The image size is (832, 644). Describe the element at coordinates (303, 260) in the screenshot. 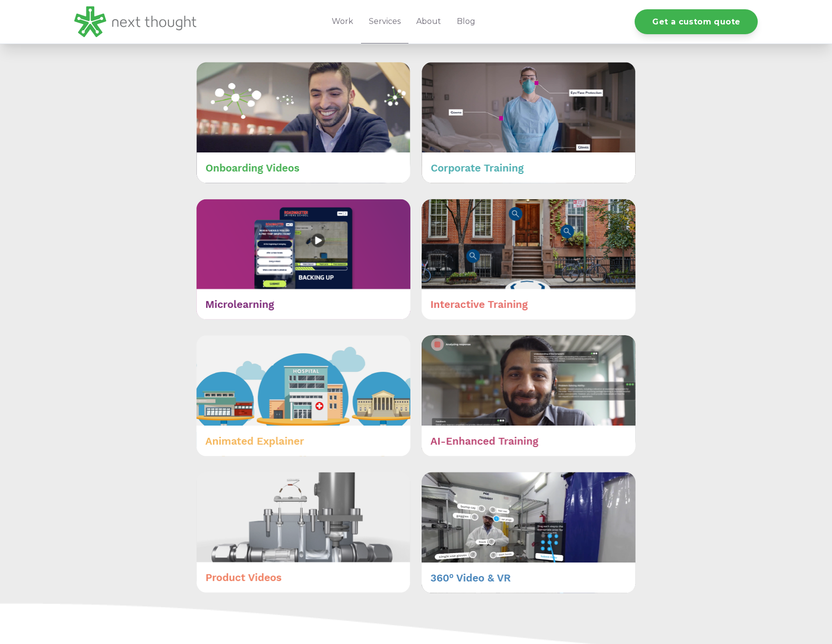

I see `img: Microlearning (2)` at that location.